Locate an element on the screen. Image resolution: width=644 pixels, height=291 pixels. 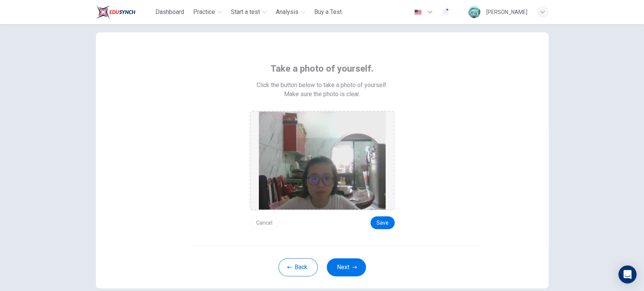
span: Start a test is located at coordinates (245, 12).